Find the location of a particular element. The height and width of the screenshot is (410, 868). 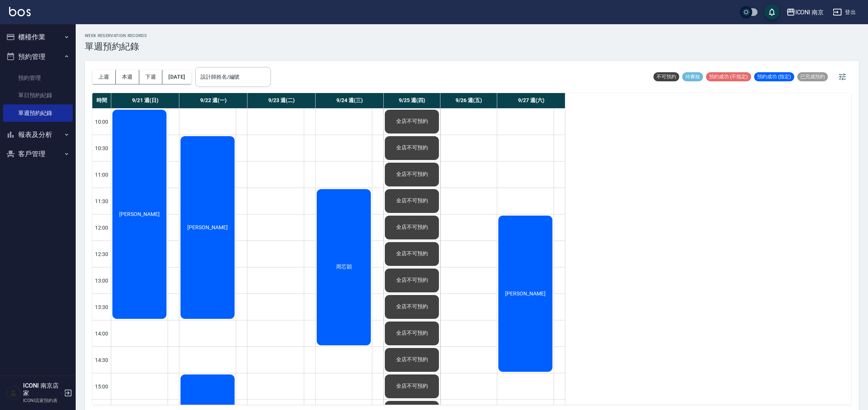

div: 9/25 週(四) is located at coordinates (412, 101).